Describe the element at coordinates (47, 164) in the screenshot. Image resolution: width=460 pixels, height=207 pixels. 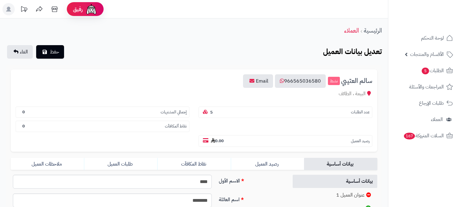
I see `a: ملاحظات العميل` at that location.